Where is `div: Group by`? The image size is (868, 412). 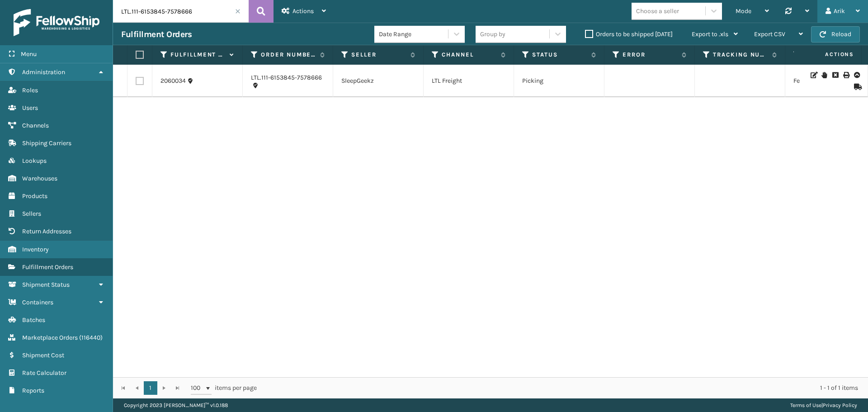
div: Group by is located at coordinates (493, 34).